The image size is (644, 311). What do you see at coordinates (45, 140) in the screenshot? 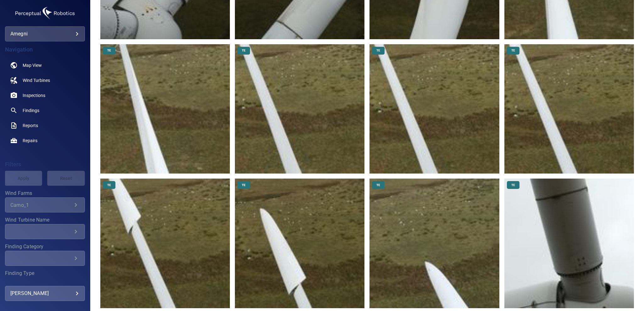
I see `a: repairs noActive` at bounding box center [45, 140].